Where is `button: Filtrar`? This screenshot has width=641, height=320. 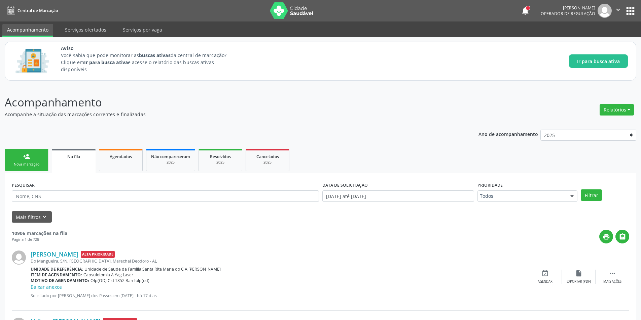 button: Filtrar is located at coordinates (591, 195).